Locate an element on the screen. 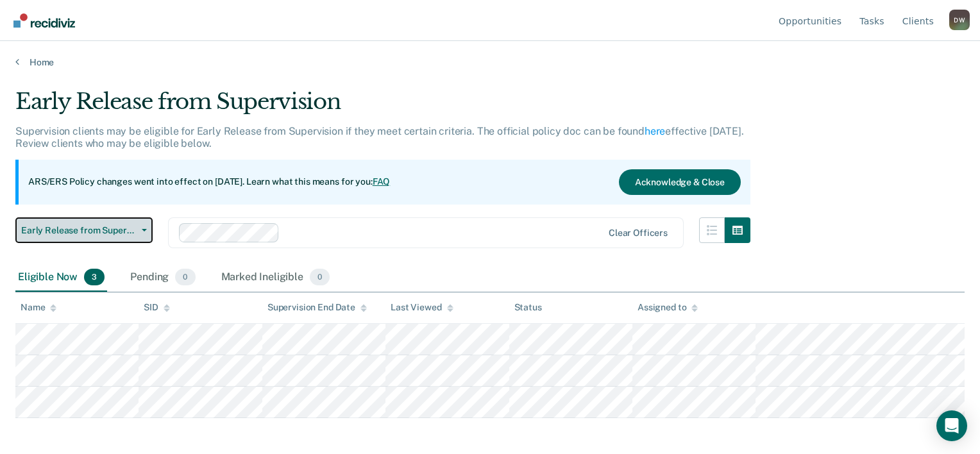 The height and width of the screenshot is (454, 980). button: Acknowledge & Close is located at coordinates (680, 182).